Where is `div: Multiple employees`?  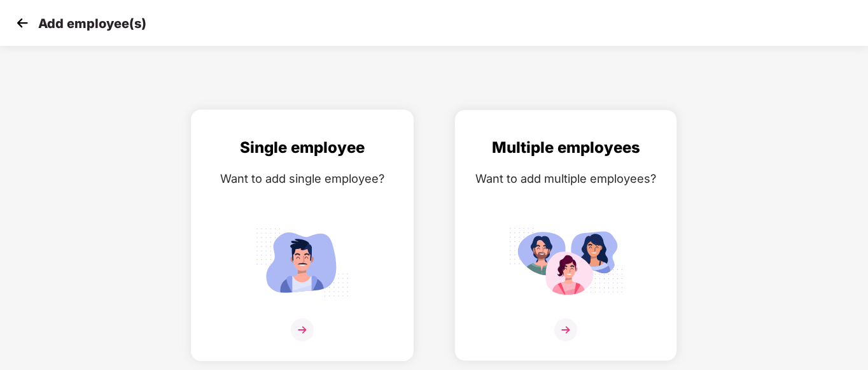 div: Multiple employees is located at coordinates (565, 148).